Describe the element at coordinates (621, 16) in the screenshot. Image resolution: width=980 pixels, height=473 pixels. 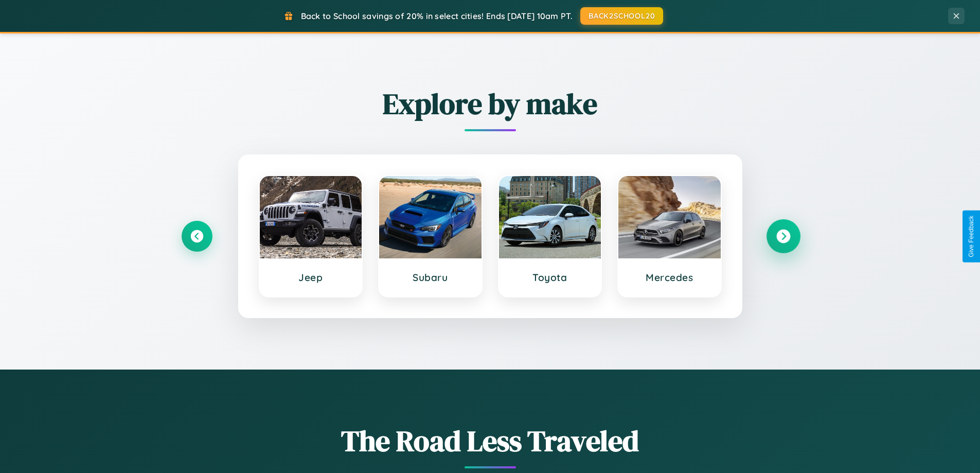
I see `button: BACK2SCHOOL20` at that location.